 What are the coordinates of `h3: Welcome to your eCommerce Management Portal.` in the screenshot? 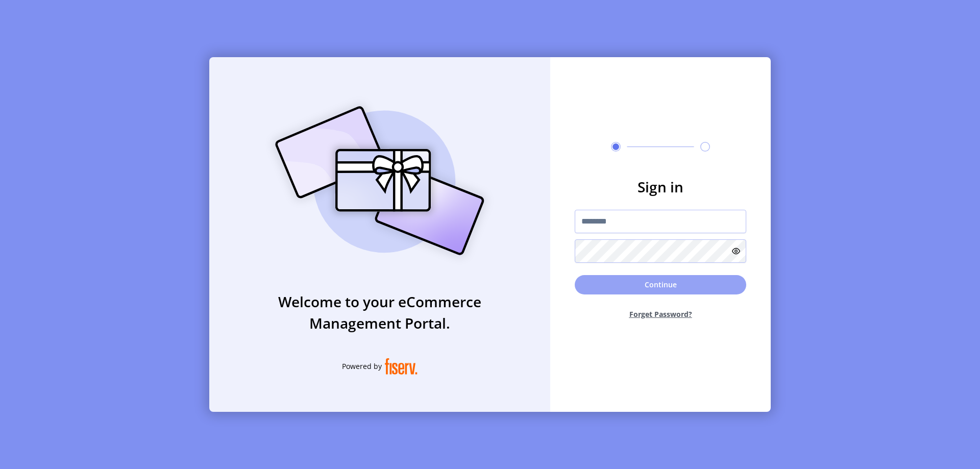 It's located at (380, 312).